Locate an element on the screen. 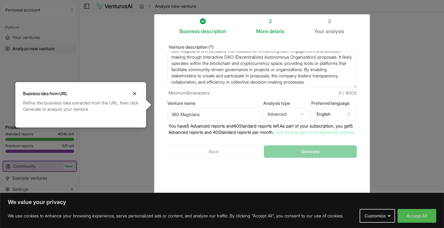 The width and height of the screenshot is (444, 228). input: Optional venture name is located at coordinates (214, 114).